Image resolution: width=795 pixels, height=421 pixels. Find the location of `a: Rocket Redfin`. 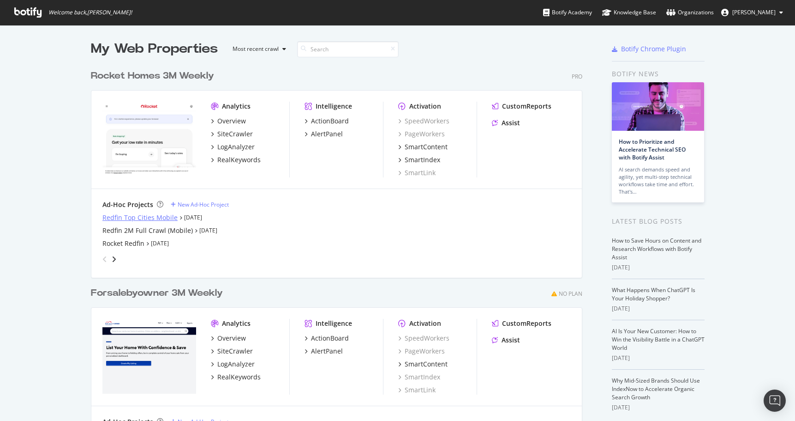

a: Rocket Redfin is located at coordinates (123, 243).